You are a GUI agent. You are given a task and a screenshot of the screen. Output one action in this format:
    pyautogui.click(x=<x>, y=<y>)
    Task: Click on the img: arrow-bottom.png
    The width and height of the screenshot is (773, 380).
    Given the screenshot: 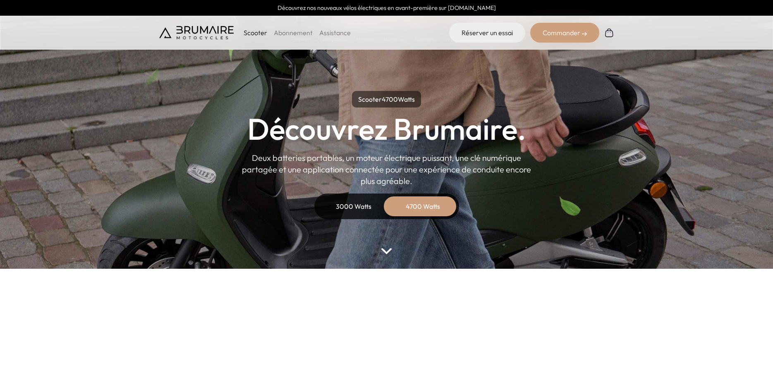 What is the action you would take?
    pyautogui.click(x=386, y=251)
    